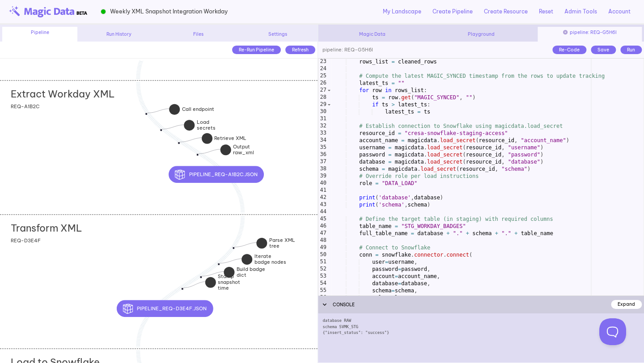  What do you see at coordinates (506, 12) in the screenshot?
I see `a: Create Resource` at bounding box center [506, 12].